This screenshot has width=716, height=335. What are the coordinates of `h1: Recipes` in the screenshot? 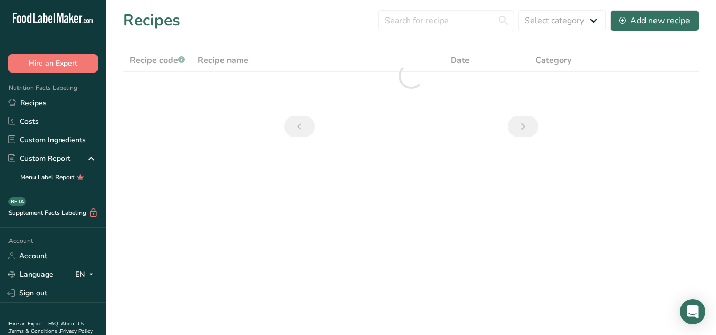 It's located at (152, 20).